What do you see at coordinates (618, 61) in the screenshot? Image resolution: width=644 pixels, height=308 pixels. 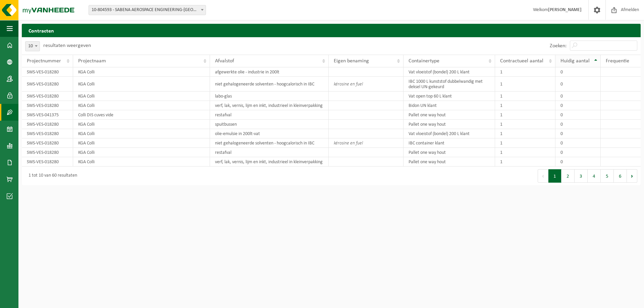 I see `span: Frequentie` at bounding box center [618, 61].